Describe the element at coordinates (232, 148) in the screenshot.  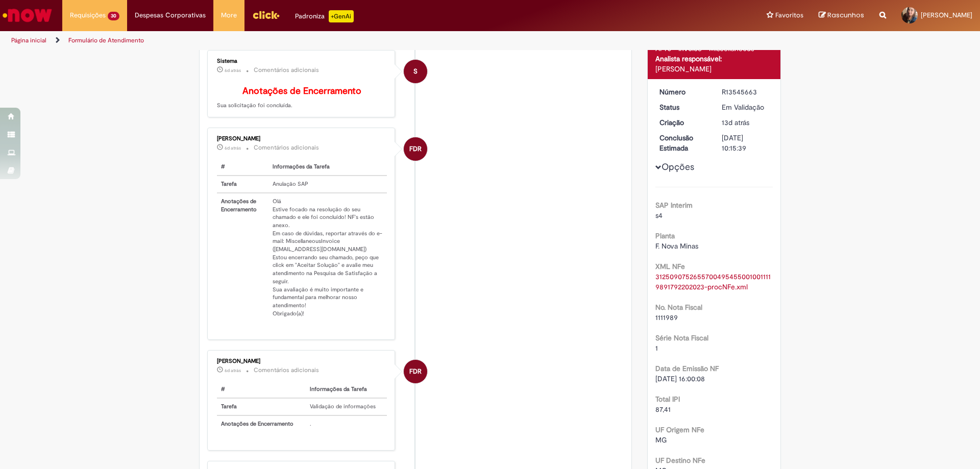
I see `time: 25/09/2025 11:12:49` at that location.